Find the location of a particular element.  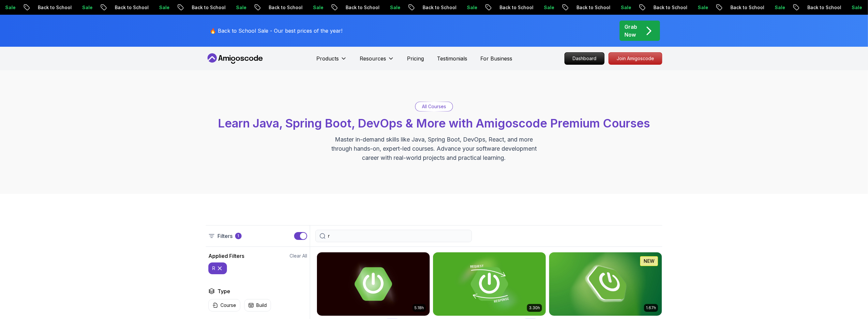

button: Clear All is located at coordinates (299, 256).